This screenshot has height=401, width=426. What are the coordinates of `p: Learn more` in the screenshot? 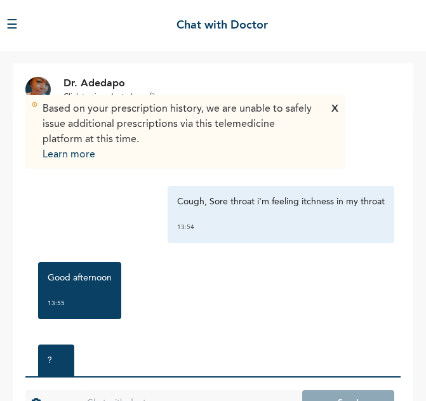 It's located at (177, 155).